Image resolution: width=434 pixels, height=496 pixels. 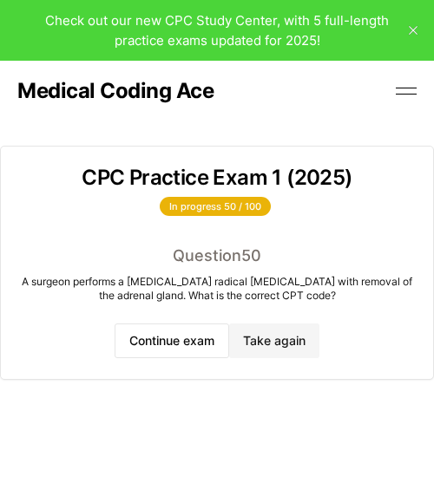 I want to click on div: Question 50, so click(x=217, y=256).